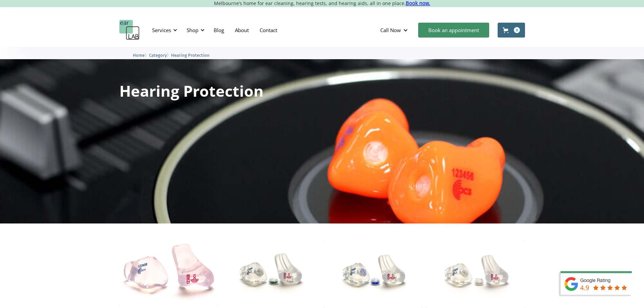 The height and width of the screenshot is (308, 644). I want to click on a: Book an appointment, so click(454, 30).